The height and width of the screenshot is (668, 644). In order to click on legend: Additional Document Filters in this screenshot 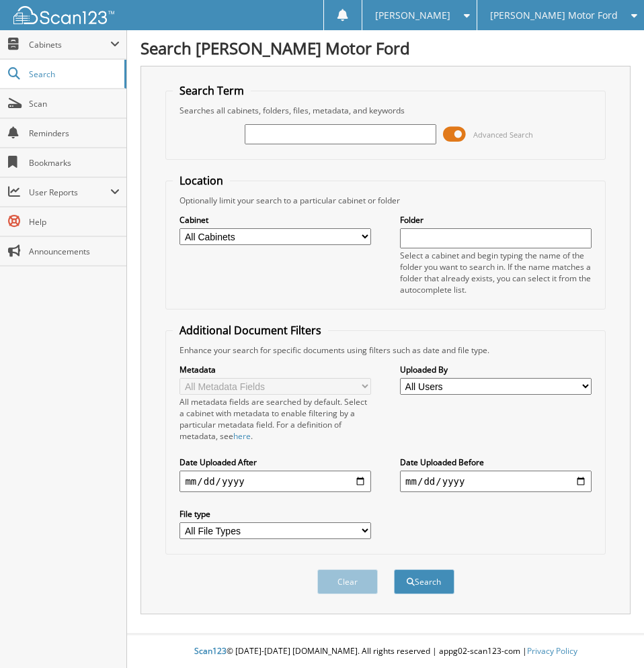, I will do `click(250, 331)`.